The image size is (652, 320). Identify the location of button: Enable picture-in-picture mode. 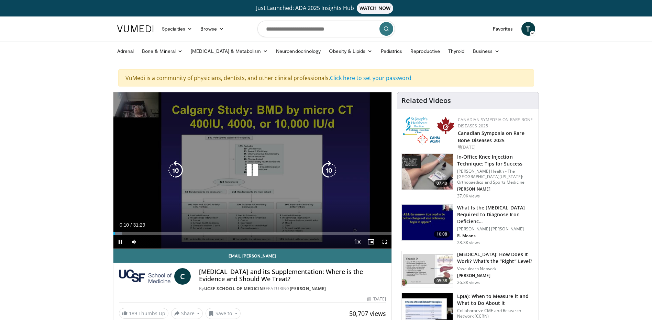
(371, 242).